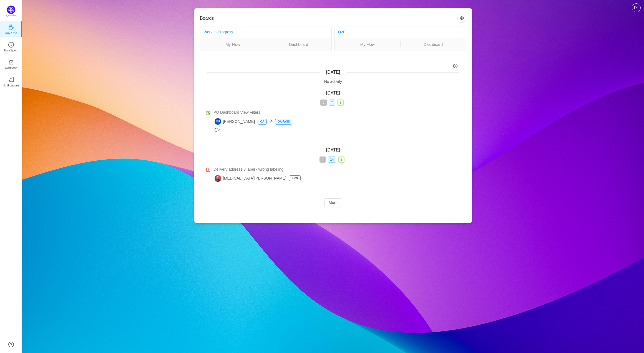  What do you see at coordinates (332, 103) in the screenshot?
I see `span: 7` at bounding box center [332, 103].